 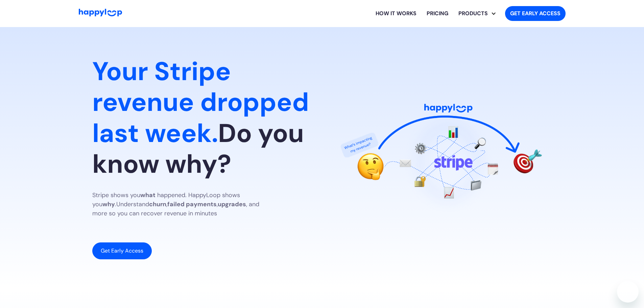 What do you see at coordinates (100, 12) in the screenshot?
I see `img: HappyLoop Logo` at bounding box center [100, 12].